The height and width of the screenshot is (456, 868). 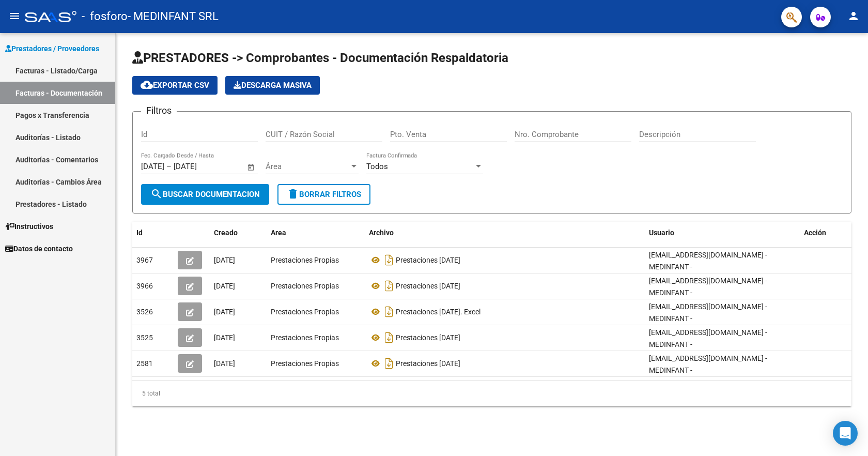 I want to click on datatable-header-cell: Acción, so click(x=826, y=232).